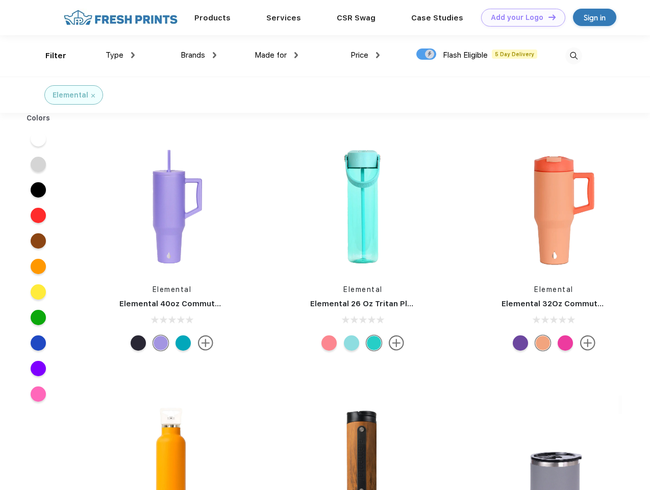 This screenshot has height=490, width=650. I want to click on img: fo%20logo%202.webp, so click(120, 17).